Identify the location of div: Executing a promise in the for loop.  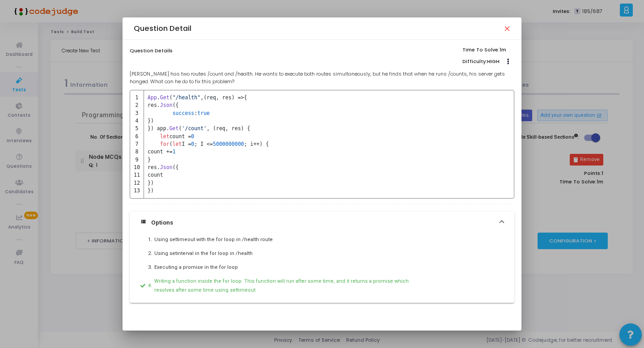
(290, 268).